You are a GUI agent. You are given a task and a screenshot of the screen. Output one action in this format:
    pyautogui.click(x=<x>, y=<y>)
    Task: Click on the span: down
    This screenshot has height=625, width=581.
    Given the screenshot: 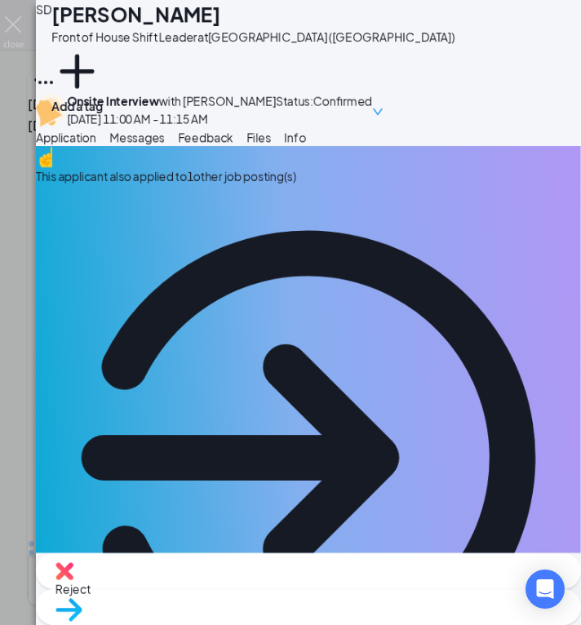 What is the action you would take?
    pyautogui.click(x=378, y=112)
    